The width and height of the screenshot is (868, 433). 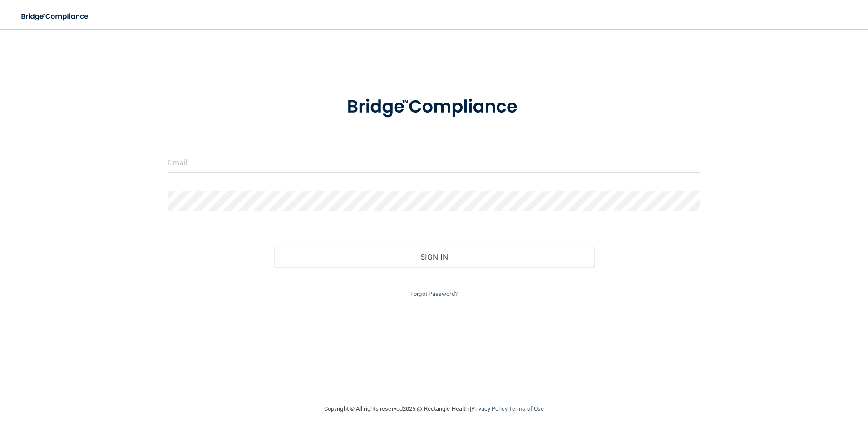 I want to click on input: Email, so click(x=434, y=162).